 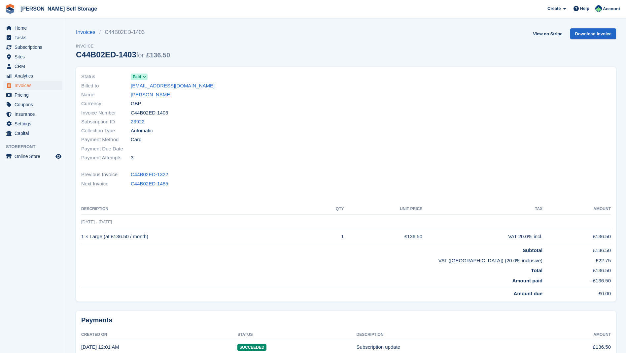 I want to click on div: VAT 20.0% incl., so click(x=482, y=237).